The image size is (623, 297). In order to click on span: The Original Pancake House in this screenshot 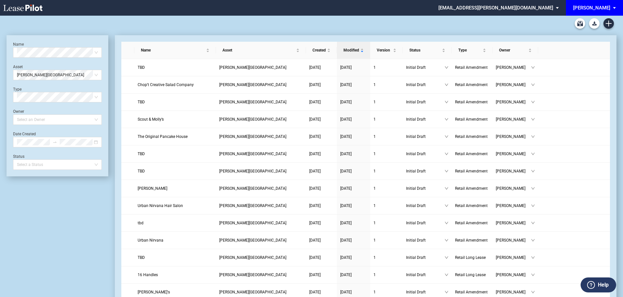, I will do `click(162, 137)`.